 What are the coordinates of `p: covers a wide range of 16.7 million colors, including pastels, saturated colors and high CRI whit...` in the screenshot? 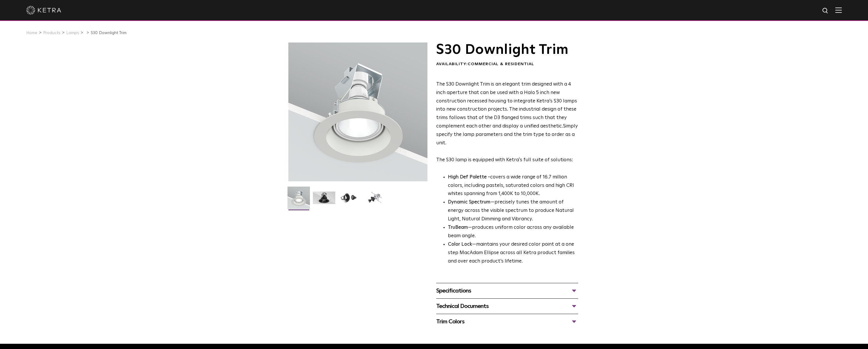 It's located at (513, 186).